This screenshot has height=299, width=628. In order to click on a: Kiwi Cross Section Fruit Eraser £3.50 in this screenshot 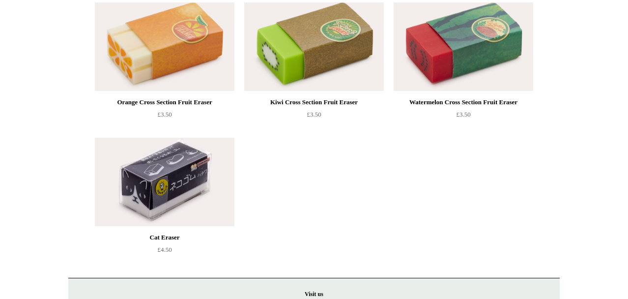, I will do `click(314, 116)`.